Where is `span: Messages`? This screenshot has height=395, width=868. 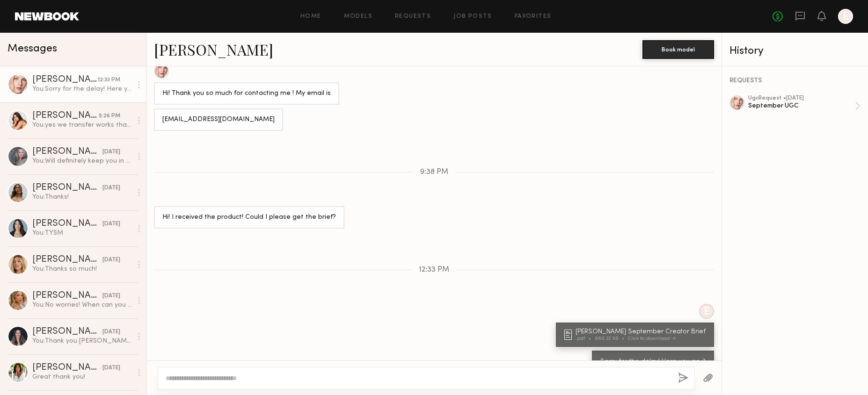 span: Messages is located at coordinates (32, 49).